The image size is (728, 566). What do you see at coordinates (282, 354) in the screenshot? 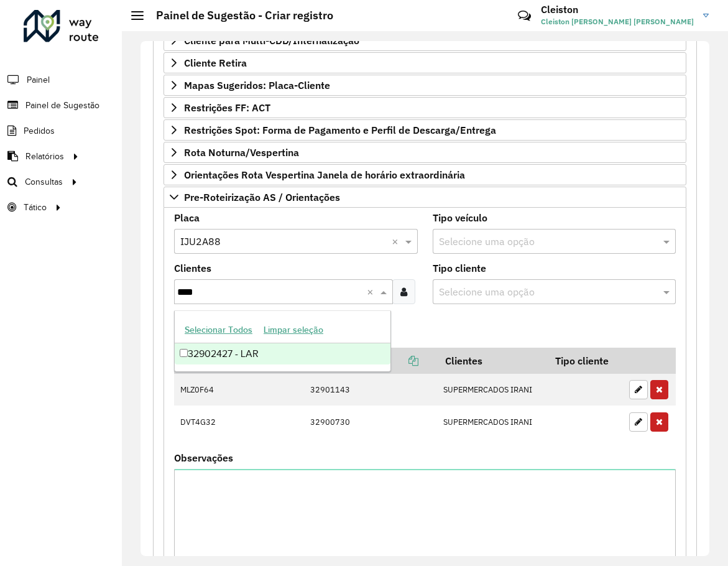
I see `div: 32902427 - LAR` at bounding box center [282, 354].